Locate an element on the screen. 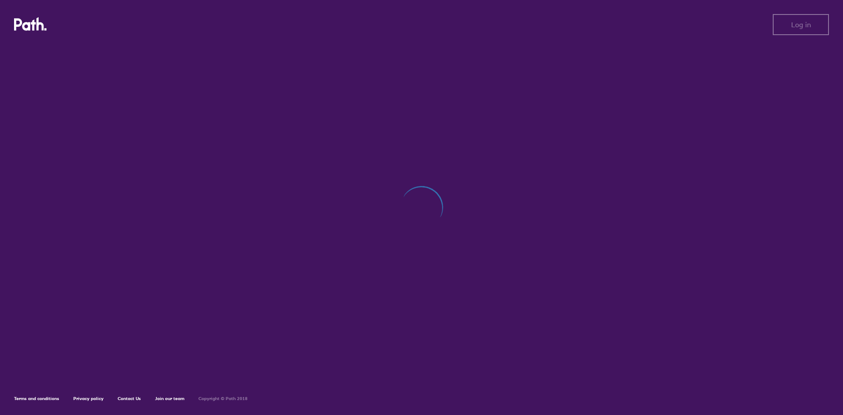 The width and height of the screenshot is (843, 415). span: Log in is located at coordinates (801, 25).